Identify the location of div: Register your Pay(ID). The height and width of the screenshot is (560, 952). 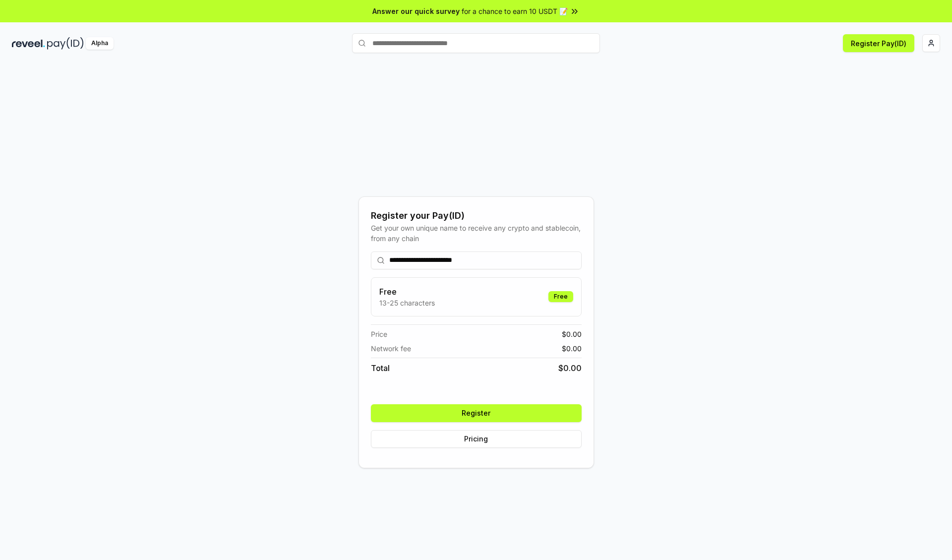
(476, 216).